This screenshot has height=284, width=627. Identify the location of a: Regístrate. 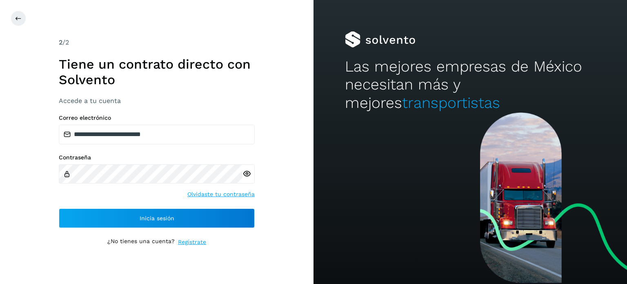
(192, 242).